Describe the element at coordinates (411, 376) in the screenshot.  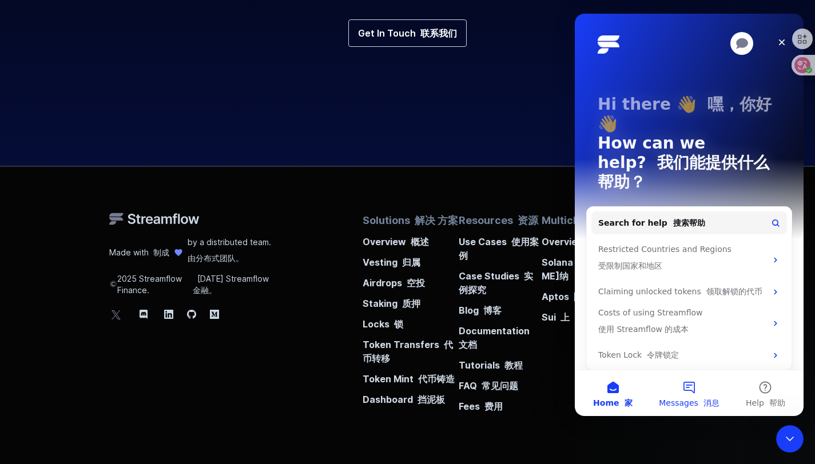
I see `p: Token Mint` at that location.